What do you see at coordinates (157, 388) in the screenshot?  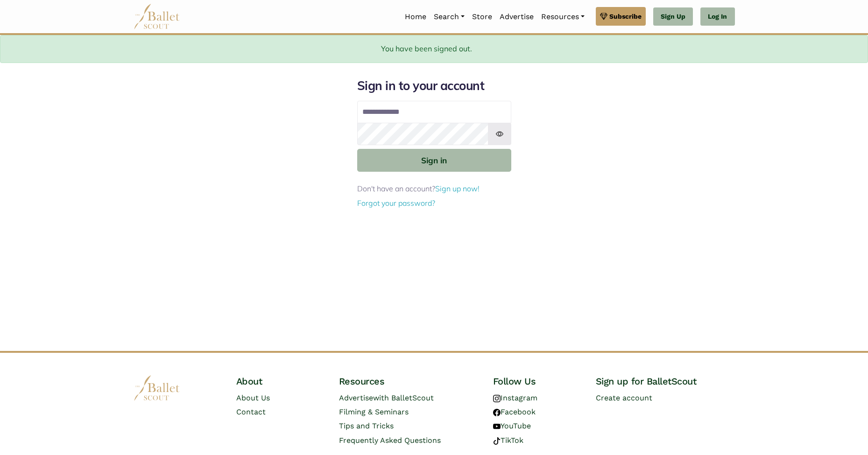 I see `img: logo` at bounding box center [157, 388].